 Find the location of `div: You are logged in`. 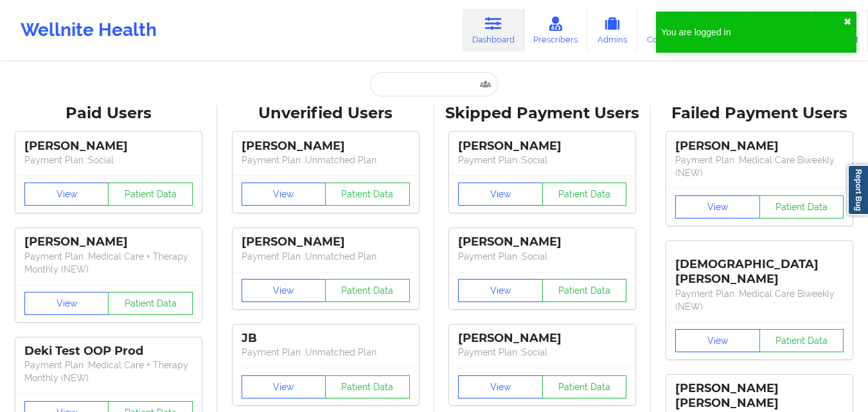

div: You are logged in is located at coordinates (753, 32).